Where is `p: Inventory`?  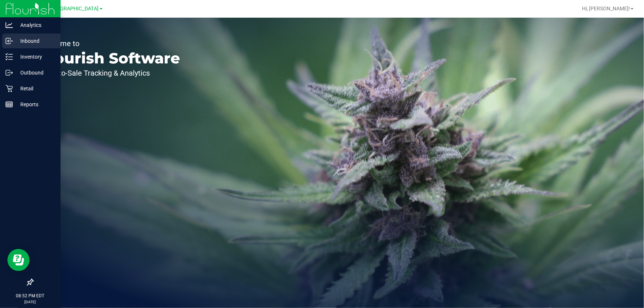
p: Inventory is located at coordinates (35, 57).